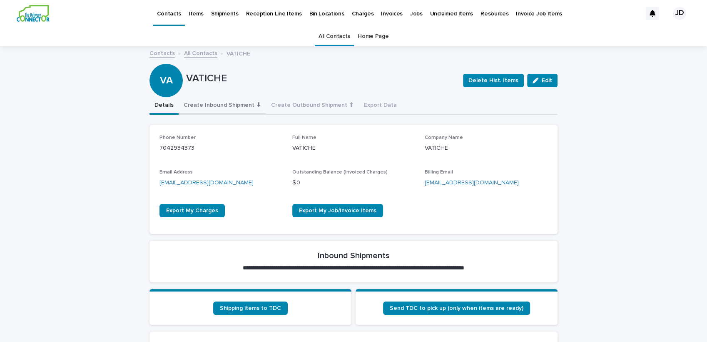  I want to click on button: Details, so click(164, 106).